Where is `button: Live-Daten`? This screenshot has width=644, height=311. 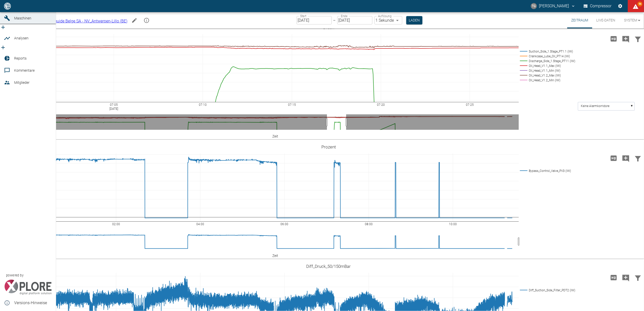 button: Live-Daten is located at coordinates (606, 20).